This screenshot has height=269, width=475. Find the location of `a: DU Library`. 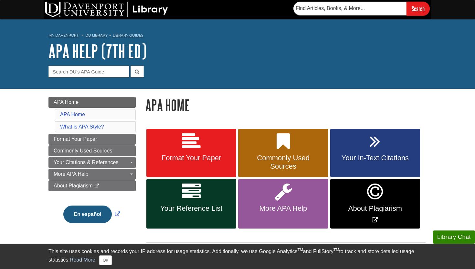

a: DU Library is located at coordinates (96, 35).